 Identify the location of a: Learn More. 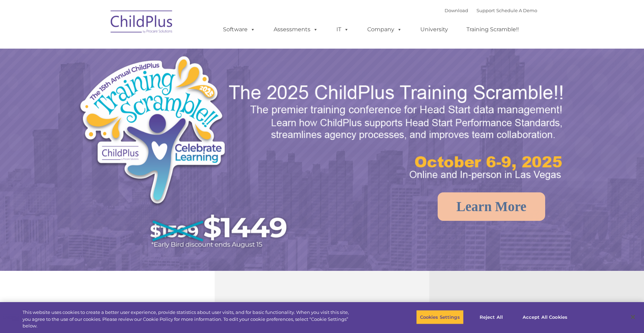
(491, 206).